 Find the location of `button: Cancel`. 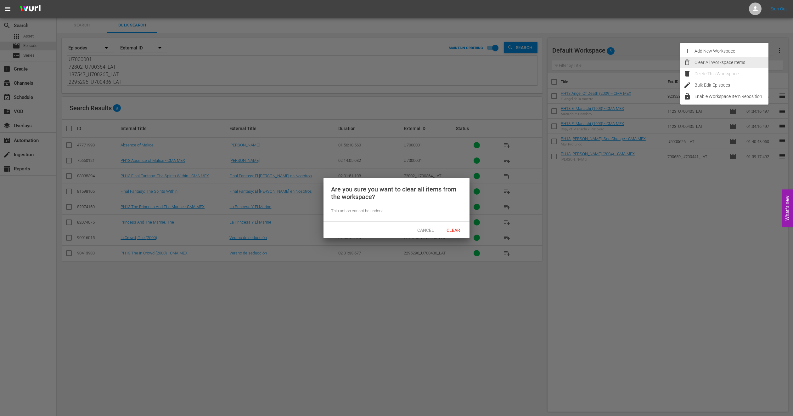

button: Cancel is located at coordinates (425, 230).